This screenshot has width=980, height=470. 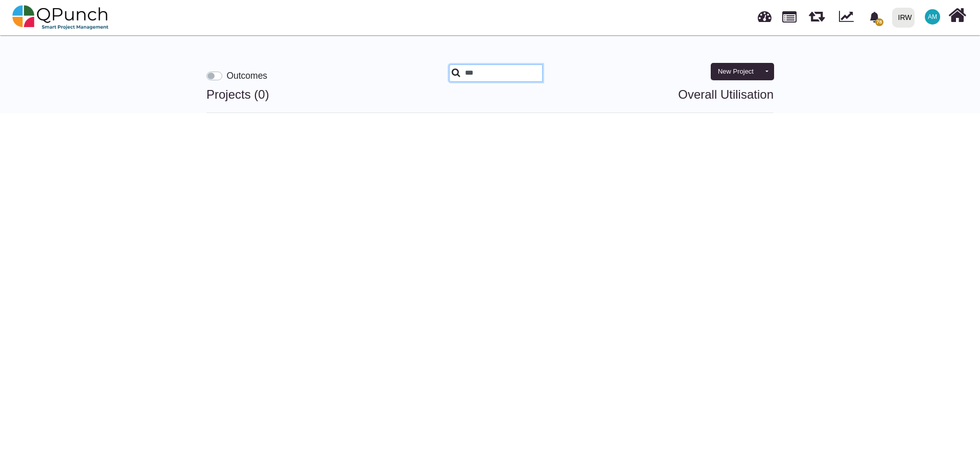 I want to click on a: Overall Utilisation, so click(x=726, y=94).